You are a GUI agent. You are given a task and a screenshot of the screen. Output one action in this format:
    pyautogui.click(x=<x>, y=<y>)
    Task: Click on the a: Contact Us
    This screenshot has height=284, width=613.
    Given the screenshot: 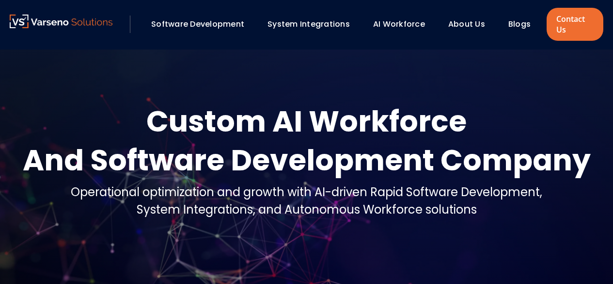 What is the action you would take?
    pyautogui.click(x=575, y=24)
    